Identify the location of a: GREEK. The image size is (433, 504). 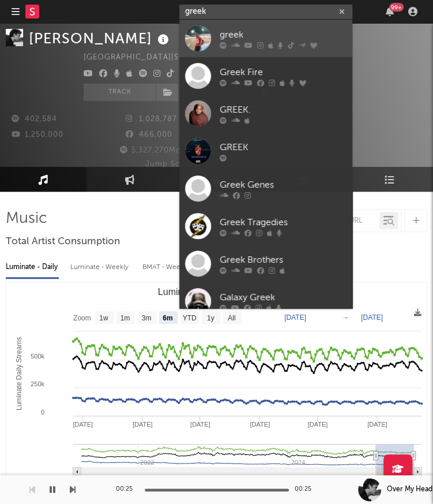
(266, 150).